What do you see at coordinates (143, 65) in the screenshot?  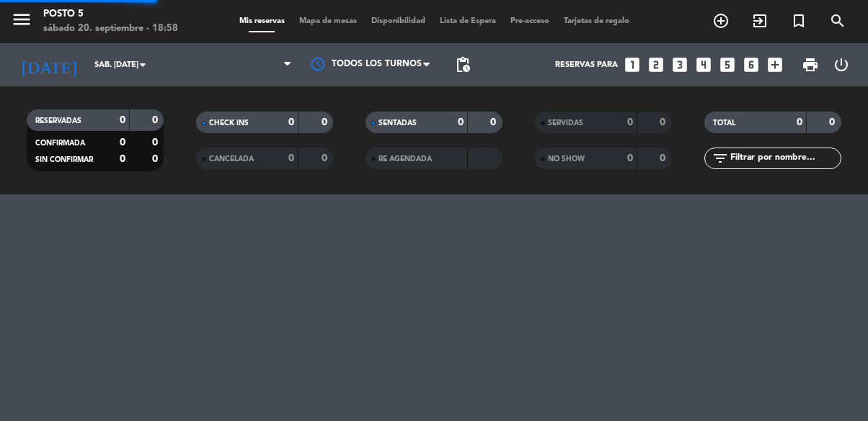 I see `i: arrow_drop_down` at bounding box center [143, 65].